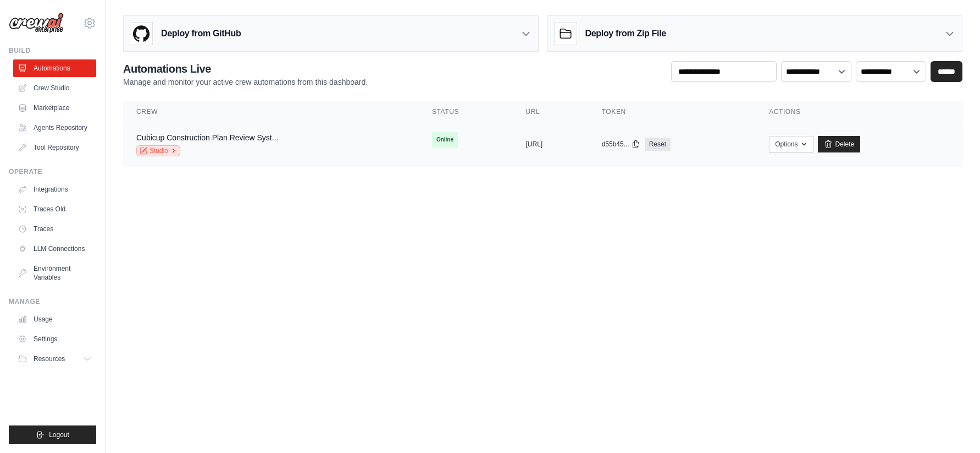  Describe the element at coordinates (207, 138) in the screenshot. I see `a: Cubicup Construction Plan Review Syst...` at that location.